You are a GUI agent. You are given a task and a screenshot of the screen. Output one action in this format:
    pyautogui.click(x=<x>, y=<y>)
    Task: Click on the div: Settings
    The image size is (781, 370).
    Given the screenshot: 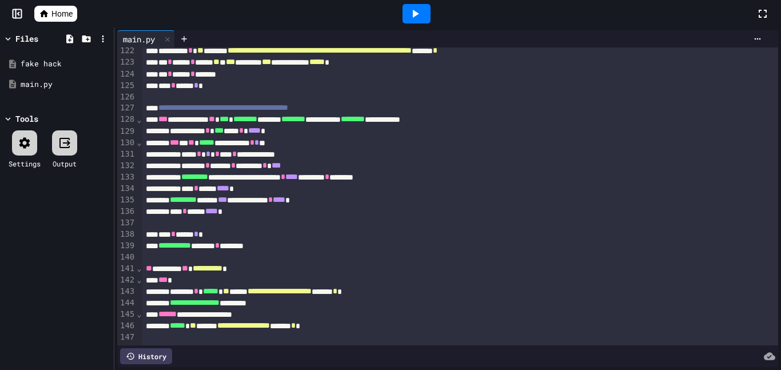 What is the action you would take?
    pyautogui.click(x=25, y=164)
    